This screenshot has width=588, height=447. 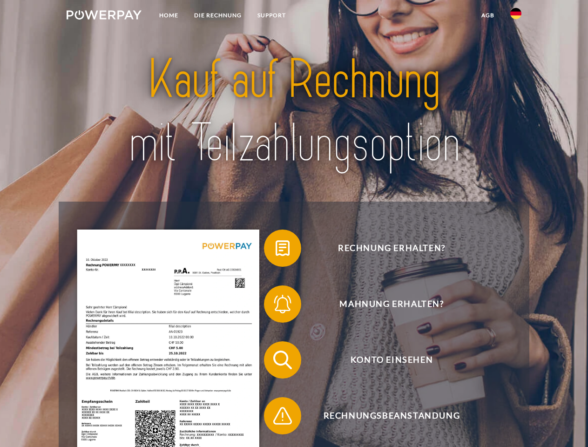 What do you see at coordinates (271, 15) in the screenshot?
I see `a: SUPPORT` at bounding box center [271, 15].